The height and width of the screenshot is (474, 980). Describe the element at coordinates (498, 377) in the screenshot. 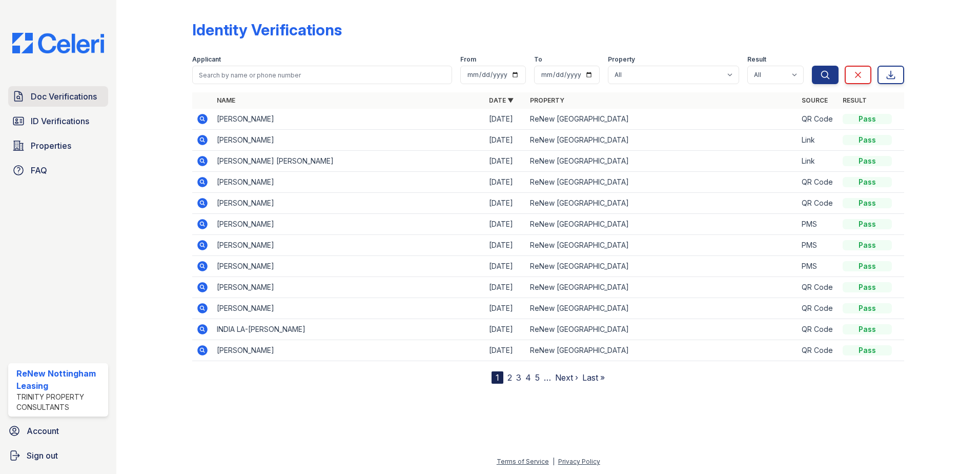

I see `div: 1` at that location.